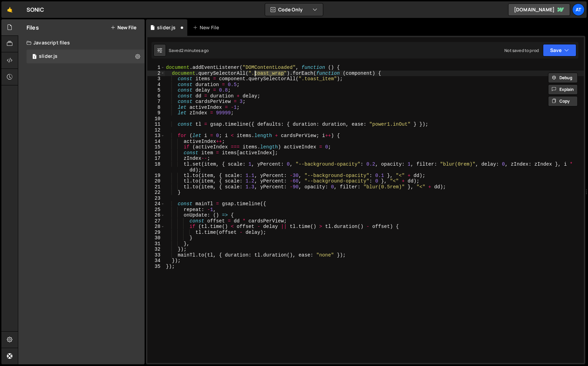 This screenshot has width=588, height=366. What do you see at coordinates (578, 10) in the screenshot?
I see `div: AT` at bounding box center [578, 10].